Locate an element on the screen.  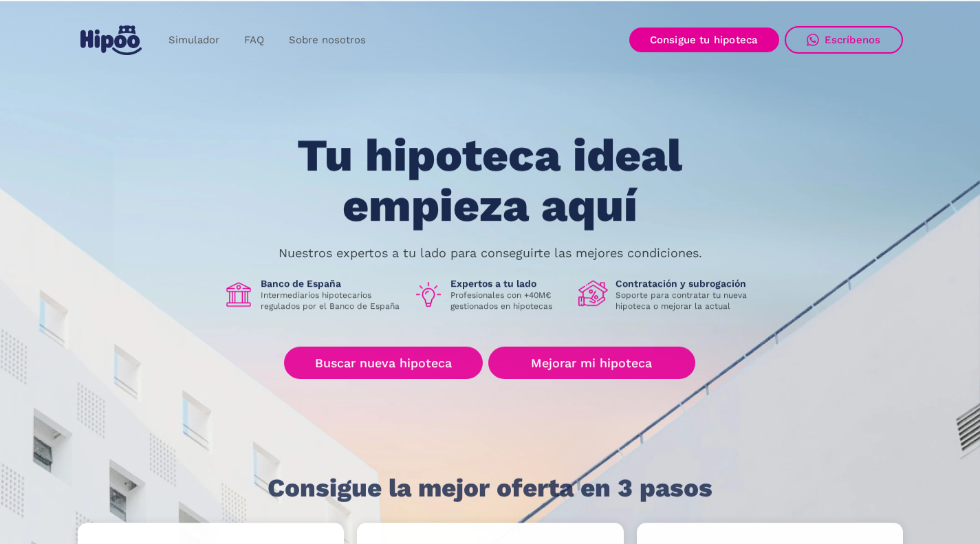
p: Nuestros expertos a tu lado para conseguirte las mejores condiciones. is located at coordinates (491, 253).